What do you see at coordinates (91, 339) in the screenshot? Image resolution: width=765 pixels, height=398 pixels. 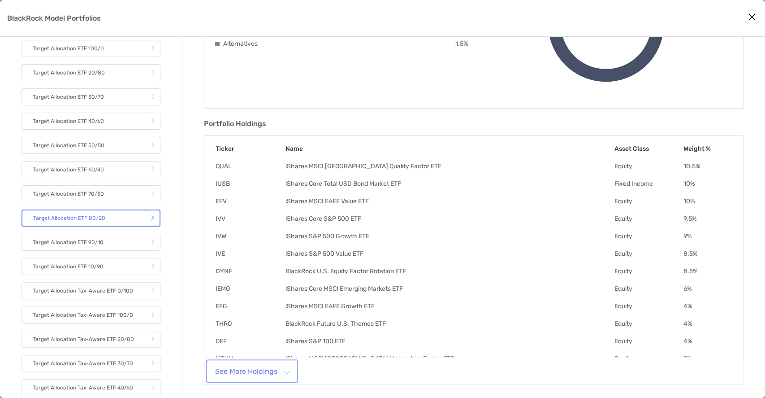 I see `a: Target Allocation Tax-Aware ETF 20/80` at bounding box center [91, 339].